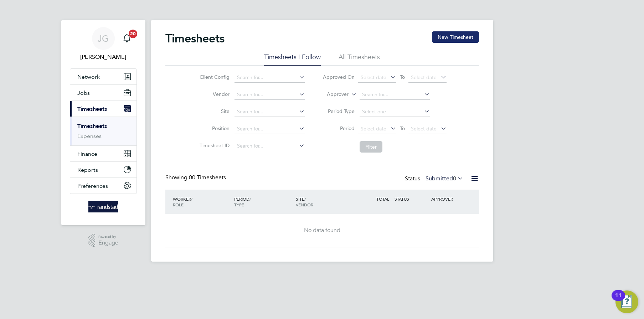 Image resolution: width=644 pixels, height=319 pixels. What do you see at coordinates (103, 207) in the screenshot?
I see `a: Go to home page` at bounding box center [103, 207].